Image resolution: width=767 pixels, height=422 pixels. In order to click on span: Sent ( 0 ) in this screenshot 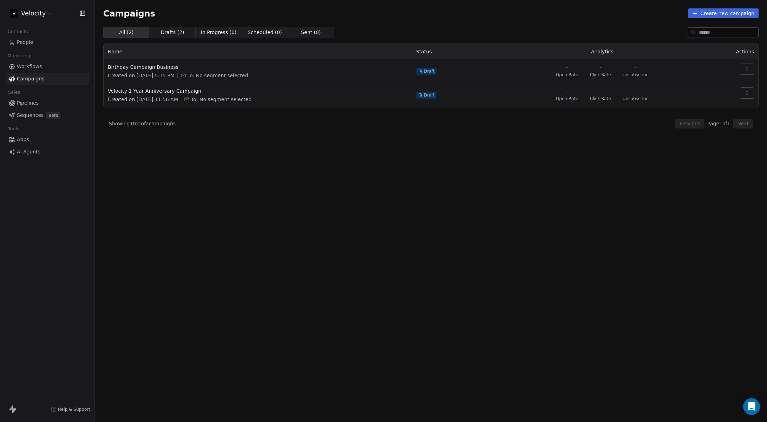, I will do `click(311, 32)`.